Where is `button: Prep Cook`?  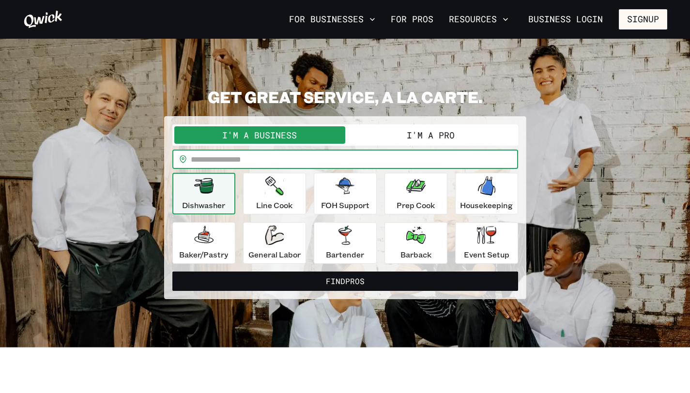 button: Prep Cook is located at coordinates (416, 194).